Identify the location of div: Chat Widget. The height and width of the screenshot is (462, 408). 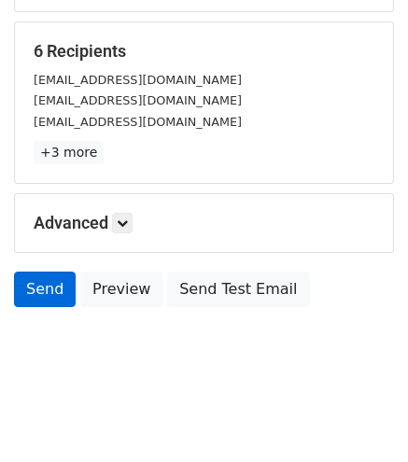
(361, 418).